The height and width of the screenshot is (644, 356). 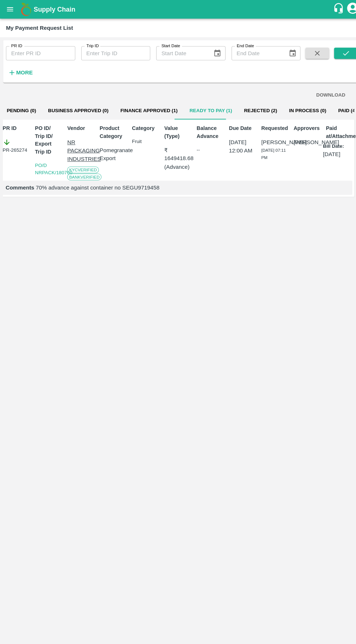 What do you see at coordinates (171, 183) in the screenshot?
I see `p: 70% advance against container no SEGU9719458` at bounding box center [171, 183].